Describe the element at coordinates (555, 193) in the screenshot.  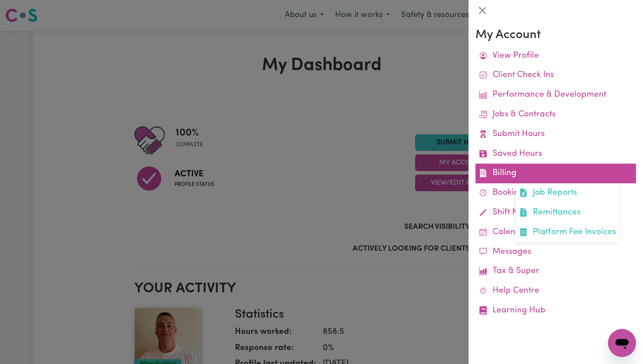
I see `a: Bookings` at that location.